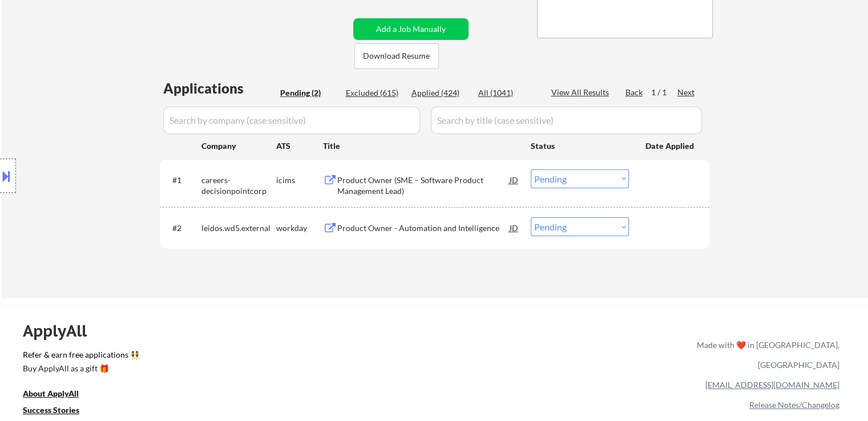  I want to click on input: Search by title (case sensitive), so click(566, 120).